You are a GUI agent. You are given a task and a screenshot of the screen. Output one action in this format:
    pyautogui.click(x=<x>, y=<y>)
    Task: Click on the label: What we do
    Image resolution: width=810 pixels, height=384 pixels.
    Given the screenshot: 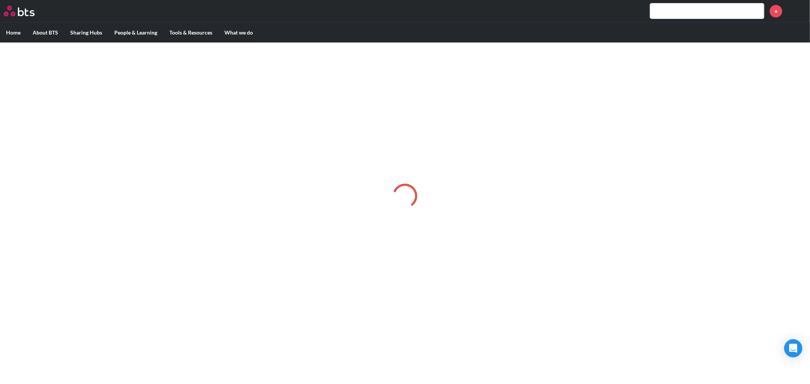 What is the action you would take?
    pyautogui.click(x=239, y=33)
    